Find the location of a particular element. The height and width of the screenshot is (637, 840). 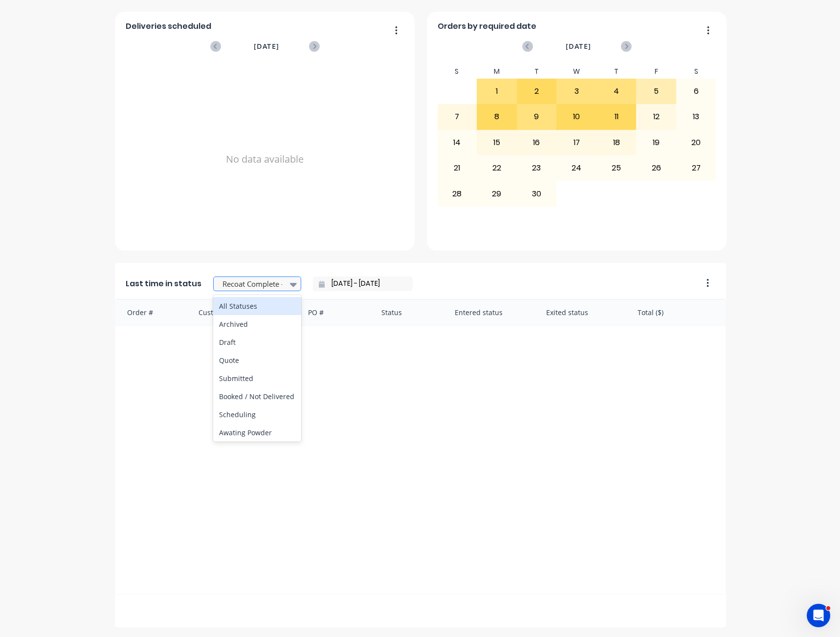

div: W is located at coordinates (577, 72).